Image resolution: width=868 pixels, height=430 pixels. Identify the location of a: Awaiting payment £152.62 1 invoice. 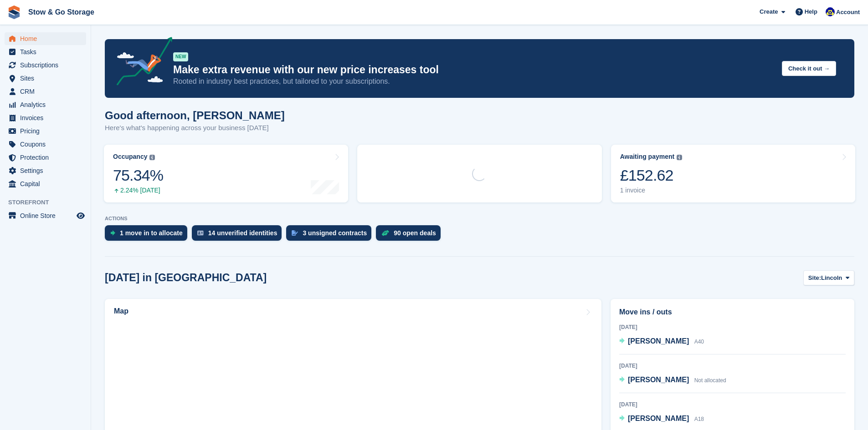
(733, 174).